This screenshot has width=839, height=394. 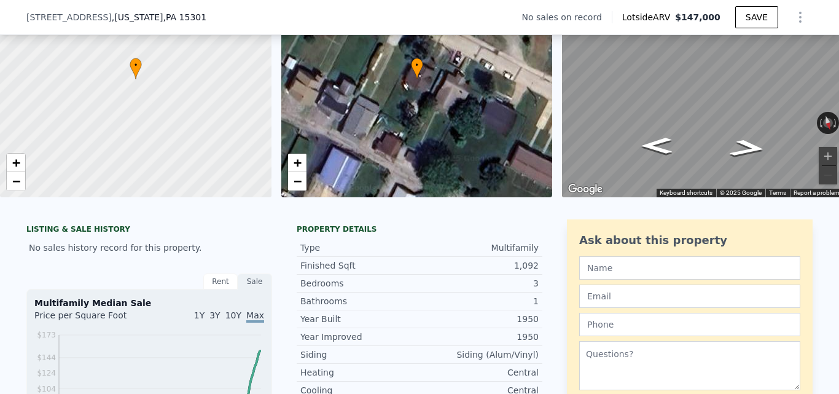 What do you see at coordinates (690, 296) in the screenshot?
I see `input: Email` at bounding box center [690, 296].